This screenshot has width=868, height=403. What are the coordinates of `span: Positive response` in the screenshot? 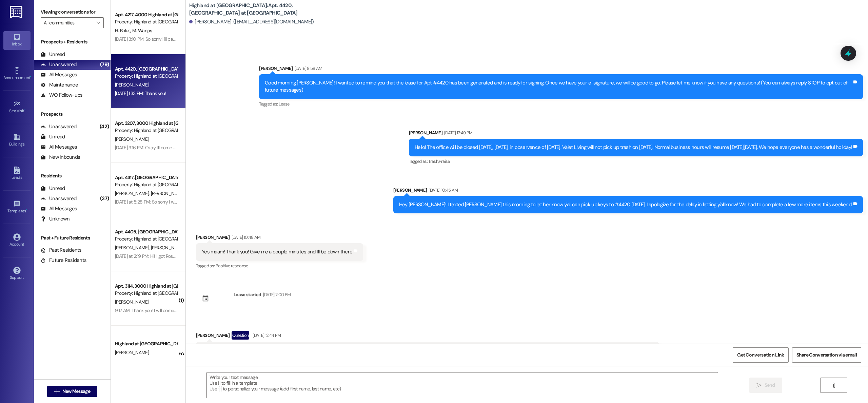 It's located at (232, 266).